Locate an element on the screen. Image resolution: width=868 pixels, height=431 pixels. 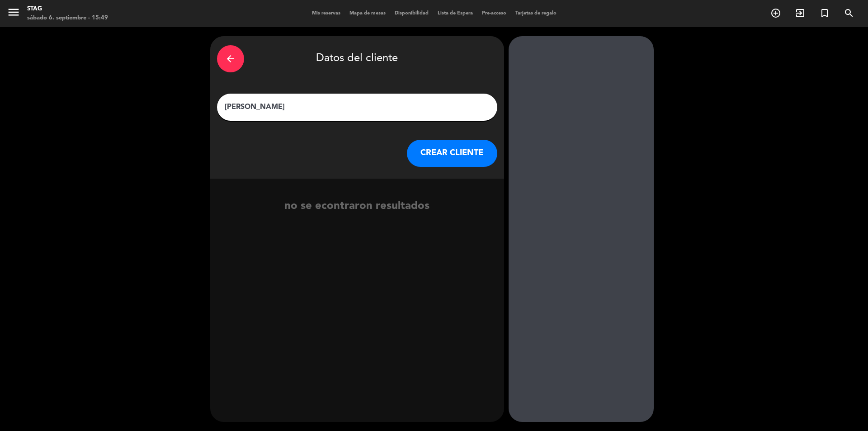
span: Disponibilidad is located at coordinates (411, 13).